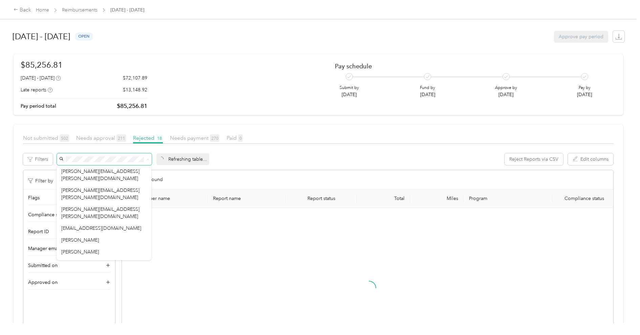  Describe the element at coordinates (427, 88) in the screenshot. I see `p: Fund by` at that location.